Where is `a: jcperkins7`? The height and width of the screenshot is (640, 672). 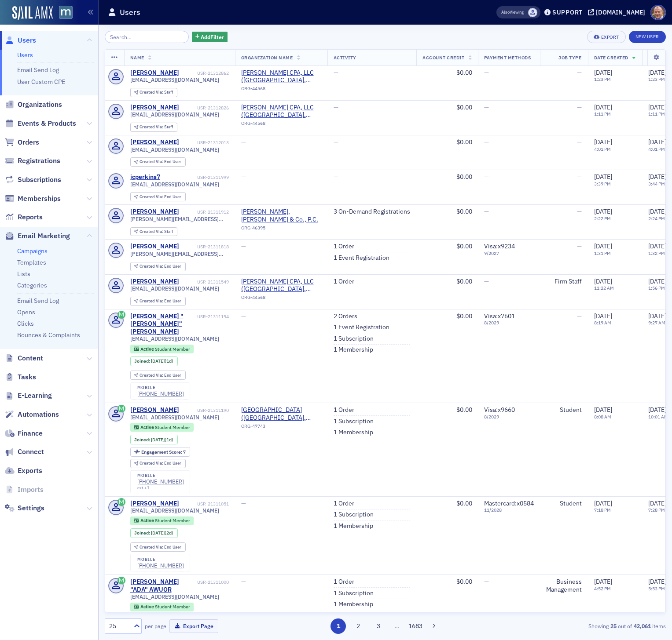 a: jcperkins7 is located at coordinates (145, 177).